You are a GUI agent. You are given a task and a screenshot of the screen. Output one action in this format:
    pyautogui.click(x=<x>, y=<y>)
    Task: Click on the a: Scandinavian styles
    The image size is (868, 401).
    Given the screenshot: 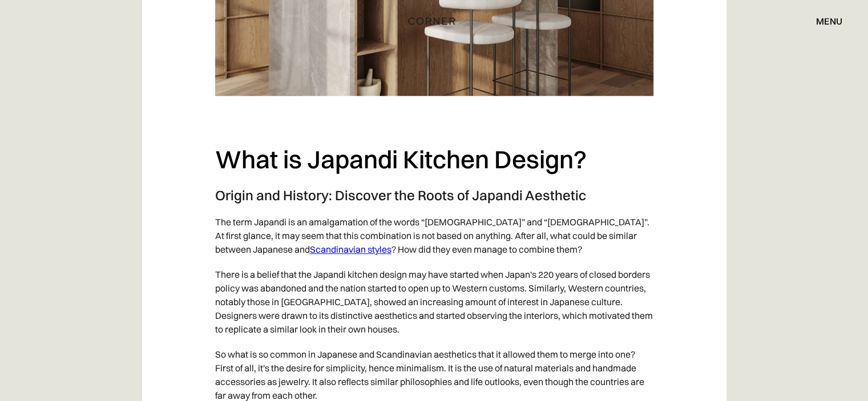 What is the action you would take?
    pyautogui.click(x=350, y=249)
    